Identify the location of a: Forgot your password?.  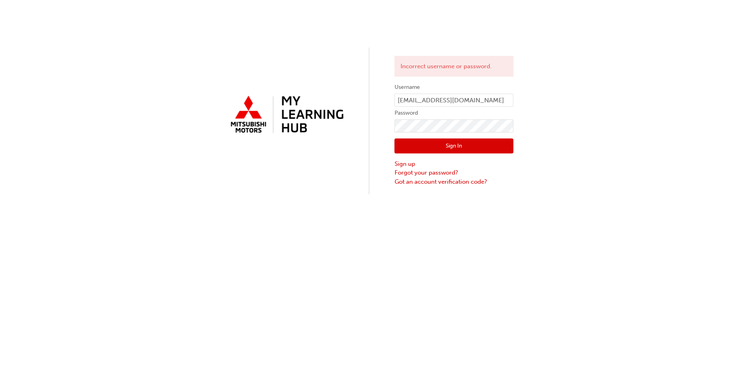
(454, 173).